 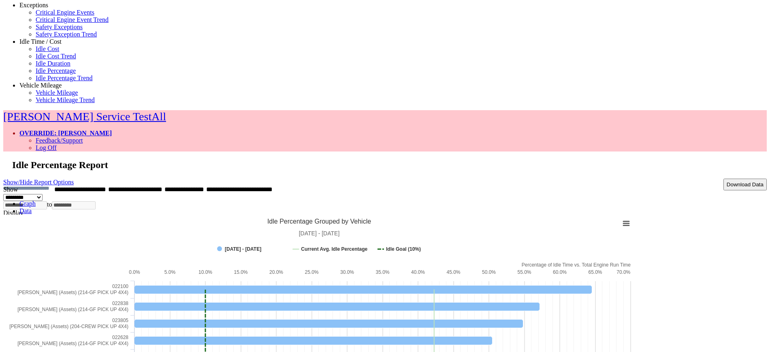 I want to click on a: Idle Percentage Trend, so click(x=64, y=78).